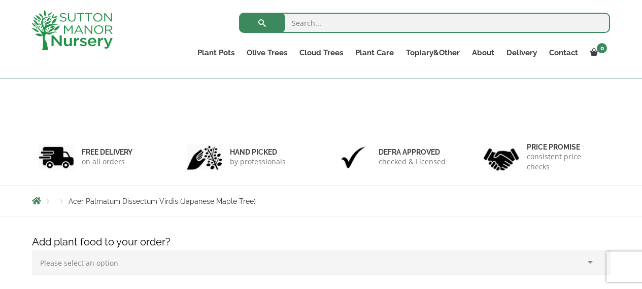 This screenshot has height=289, width=642. Describe the element at coordinates (107, 162) in the screenshot. I see `p: on all orders` at that location.